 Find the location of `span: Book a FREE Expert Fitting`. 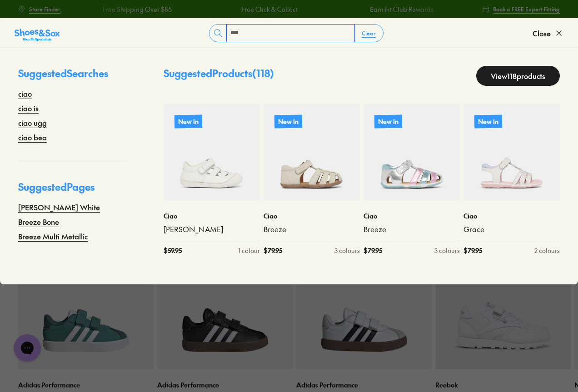

span: Book a FREE Expert Fitting is located at coordinates (526, 9).